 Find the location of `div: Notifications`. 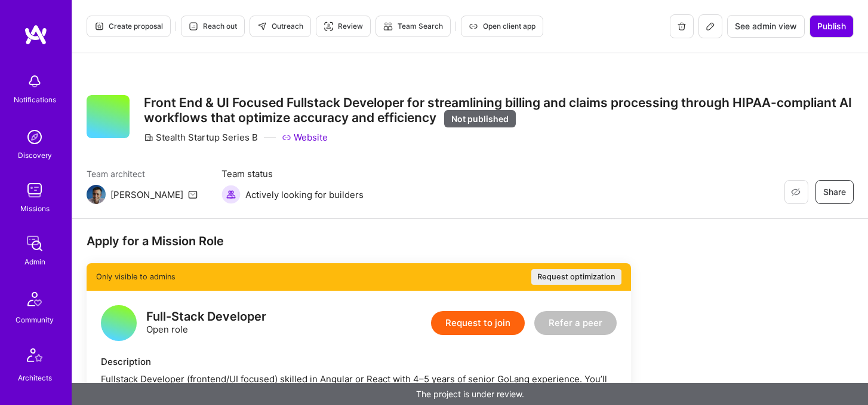

div: Notifications is located at coordinates (35, 99).